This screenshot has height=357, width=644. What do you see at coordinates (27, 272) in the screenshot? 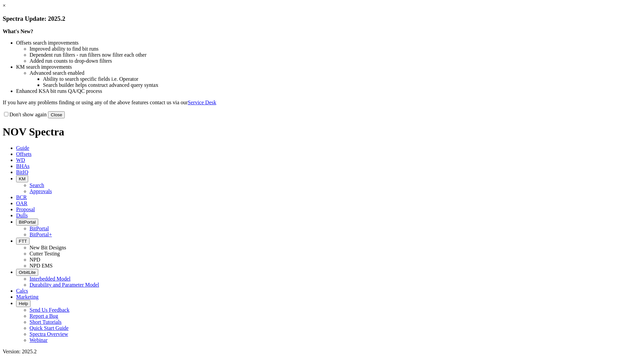
I see `span: OrbitLite` at bounding box center [27, 272].